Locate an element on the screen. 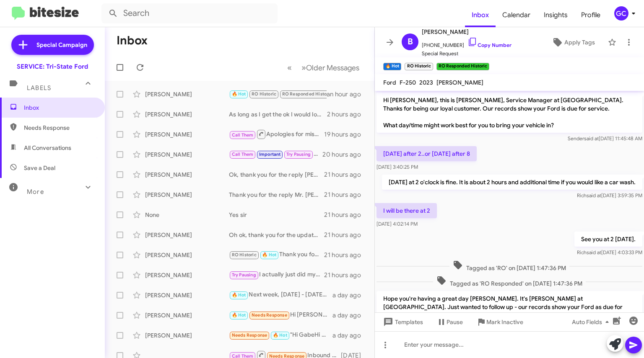  a: Calendar is located at coordinates (516, 15).